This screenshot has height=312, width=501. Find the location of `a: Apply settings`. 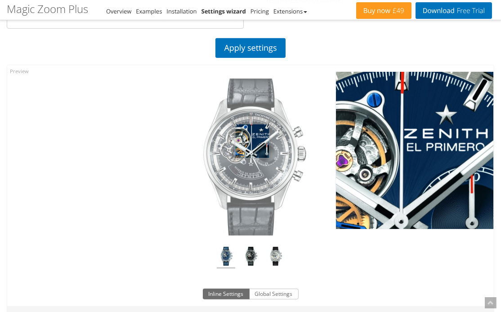

a: Apply settings is located at coordinates (250, 48).